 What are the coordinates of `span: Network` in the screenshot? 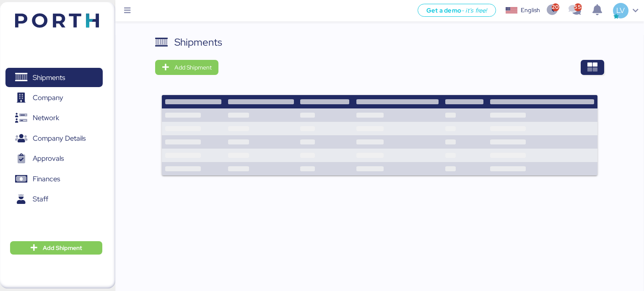 It's located at (46, 118).